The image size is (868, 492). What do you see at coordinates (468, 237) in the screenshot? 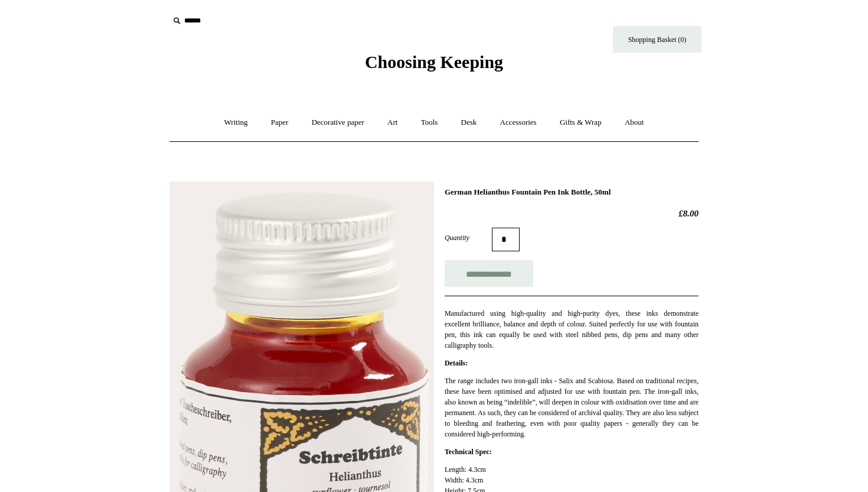
I see `label: Quantity` at bounding box center [468, 237].